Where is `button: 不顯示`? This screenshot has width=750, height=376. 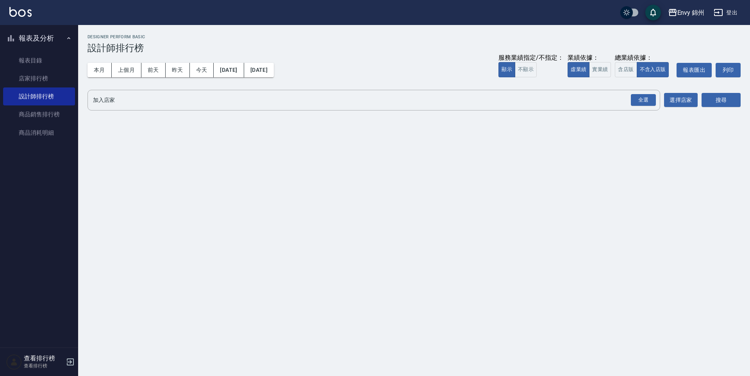
button: 不顯示 is located at coordinates (526, 70).